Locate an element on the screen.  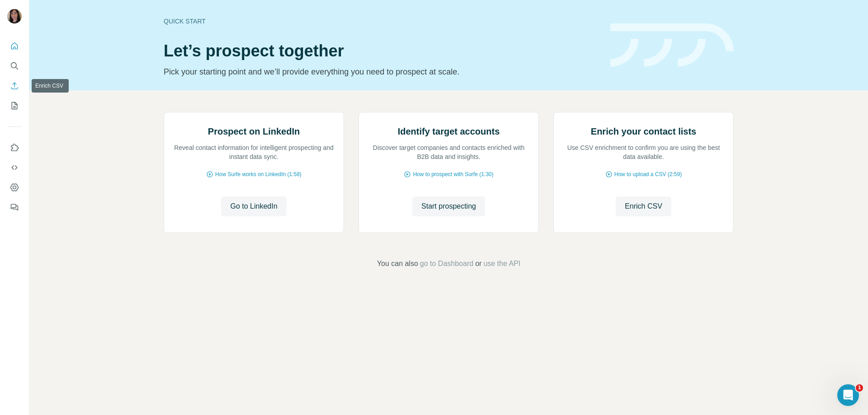
button: Dashboard is located at coordinates (15, 187).